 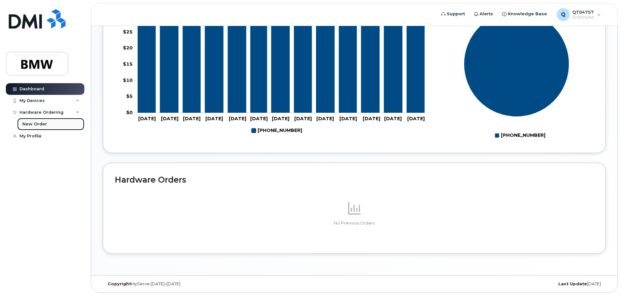 I want to click on tspan: $20, so click(x=128, y=48).